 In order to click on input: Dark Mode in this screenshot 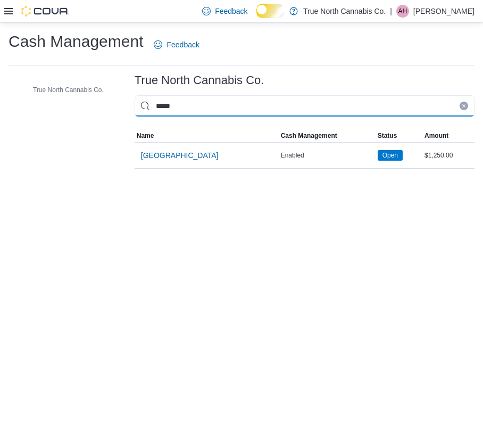, I will do `click(270, 10)`.